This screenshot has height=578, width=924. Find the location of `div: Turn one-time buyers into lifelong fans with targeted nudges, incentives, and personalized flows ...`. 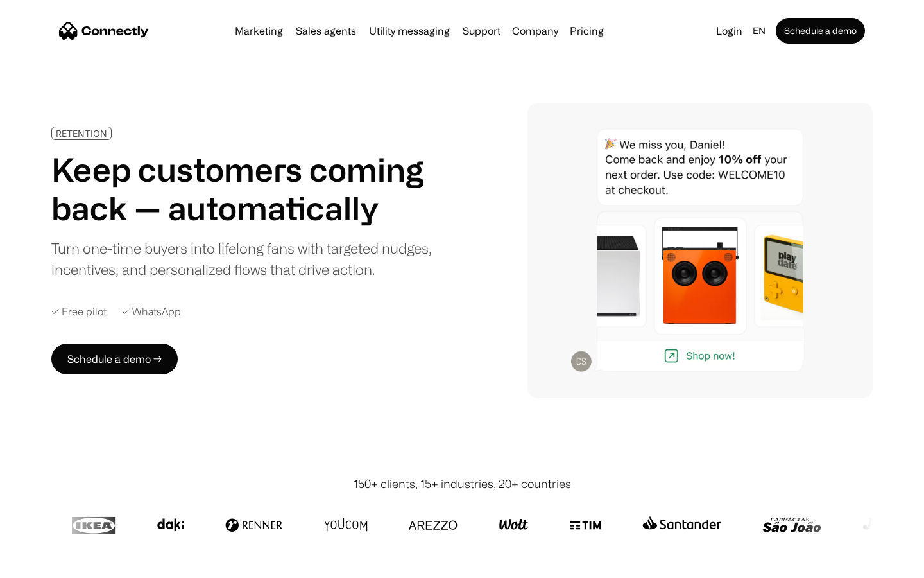

div: Turn one-time buyers into lifelong fans with targeted nudges, incentives, and personalized flows ... is located at coordinates (246, 258).